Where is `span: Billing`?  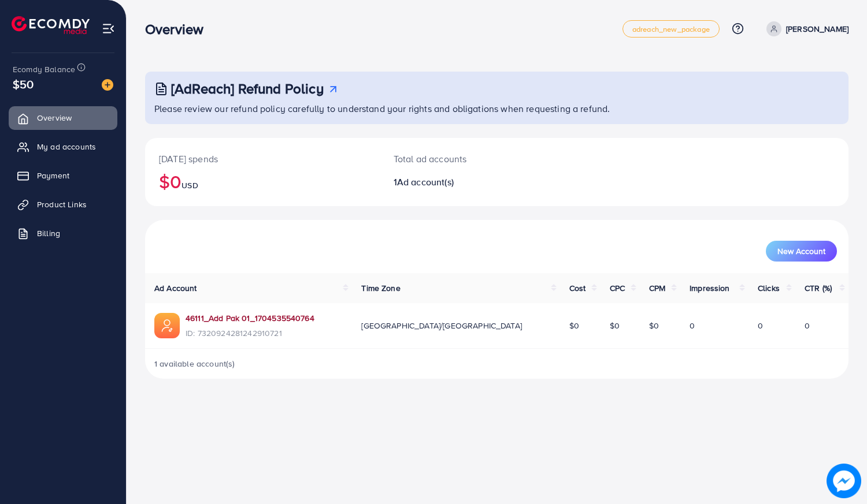
span: Billing is located at coordinates (48, 233).